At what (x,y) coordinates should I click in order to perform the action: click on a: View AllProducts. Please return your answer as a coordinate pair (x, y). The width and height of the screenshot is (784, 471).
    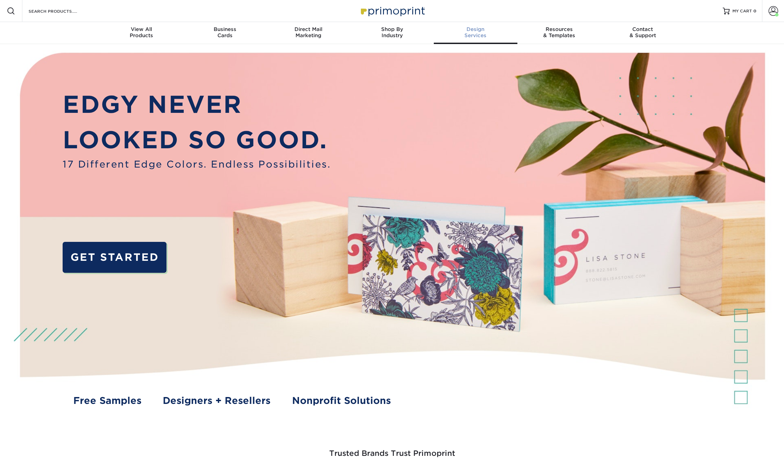
    Looking at the image, I should click on (141, 33).